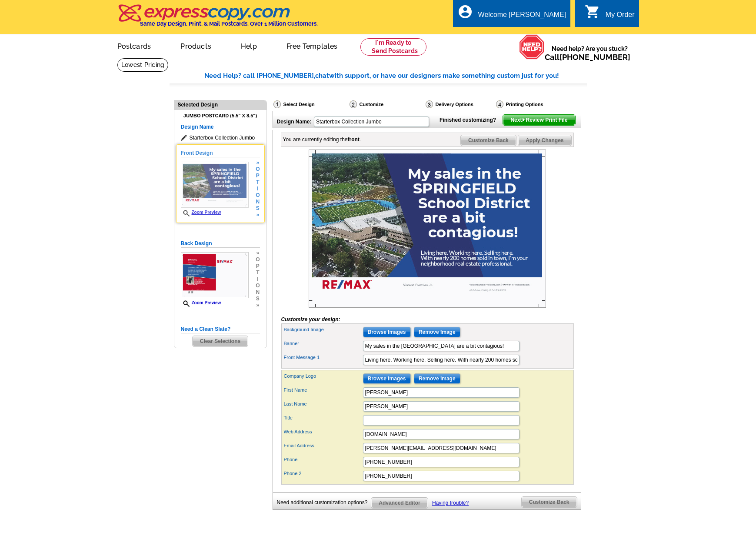 Image resolution: width=756 pixels, height=549 pixels. Describe the element at coordinates (220, 329) in the screenshot. I see `h5: Need a Clean Slate?` at that location.